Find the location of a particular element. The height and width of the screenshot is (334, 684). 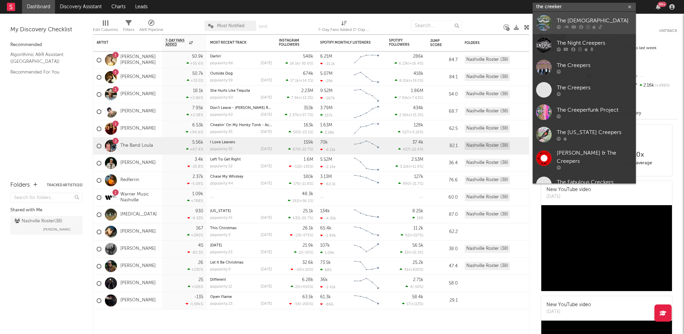

div: 1.63M is located at coordinates (326, 125).